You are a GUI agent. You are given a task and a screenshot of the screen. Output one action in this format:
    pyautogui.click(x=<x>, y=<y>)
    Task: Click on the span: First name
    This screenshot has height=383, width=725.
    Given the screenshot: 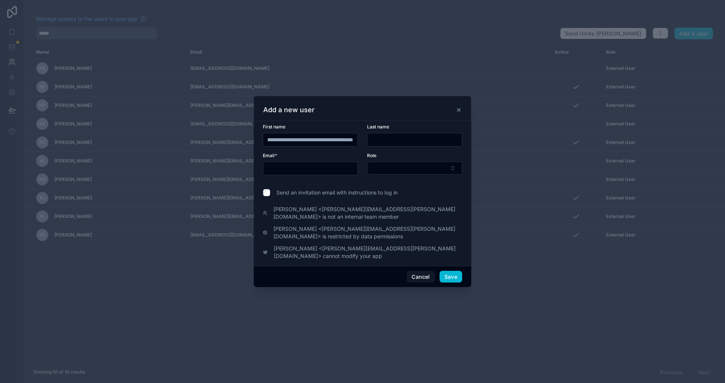 What is the action you would take?
    pyautogui.click(x=274, y=127)
    